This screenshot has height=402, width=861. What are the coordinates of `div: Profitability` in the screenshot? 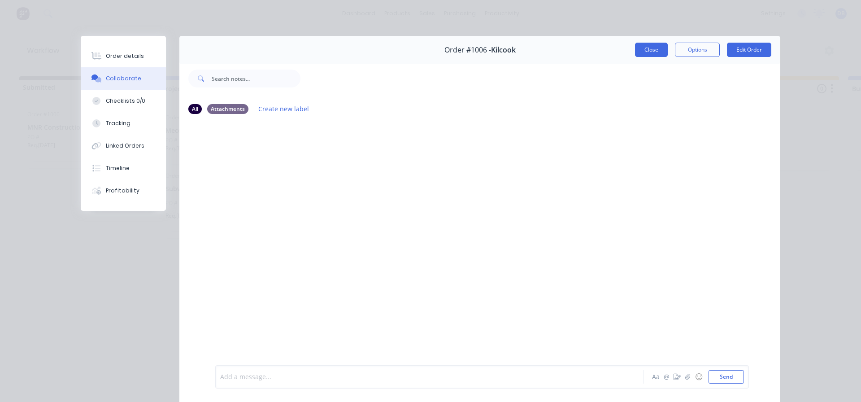 It's located at (122, 191).